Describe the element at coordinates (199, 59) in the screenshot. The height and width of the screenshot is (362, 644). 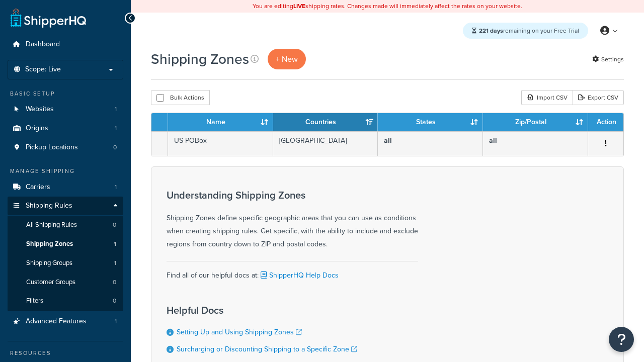
I see `h1: Shipping Zones` at that location.